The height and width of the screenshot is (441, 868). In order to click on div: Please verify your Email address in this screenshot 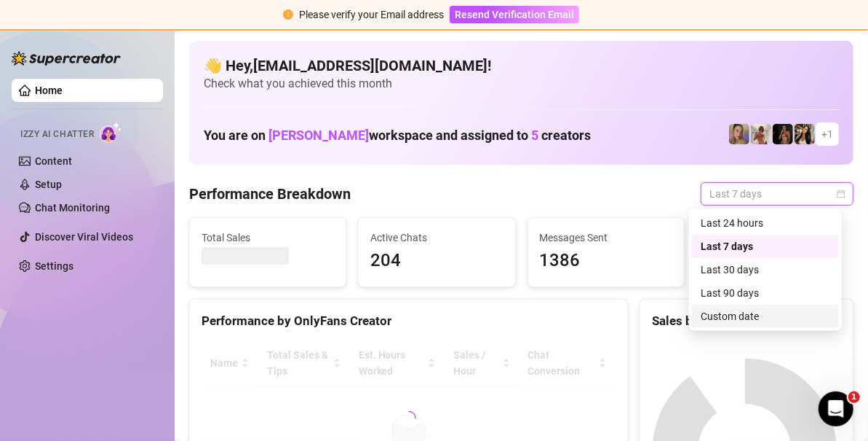, I will do `click(371, 15)`.